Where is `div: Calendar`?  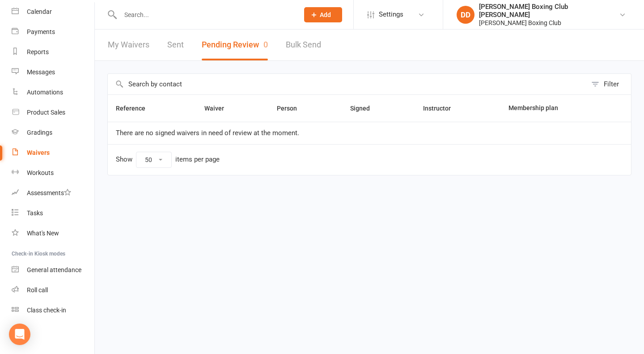
div: Calendar is located at coordinates (39, 12).